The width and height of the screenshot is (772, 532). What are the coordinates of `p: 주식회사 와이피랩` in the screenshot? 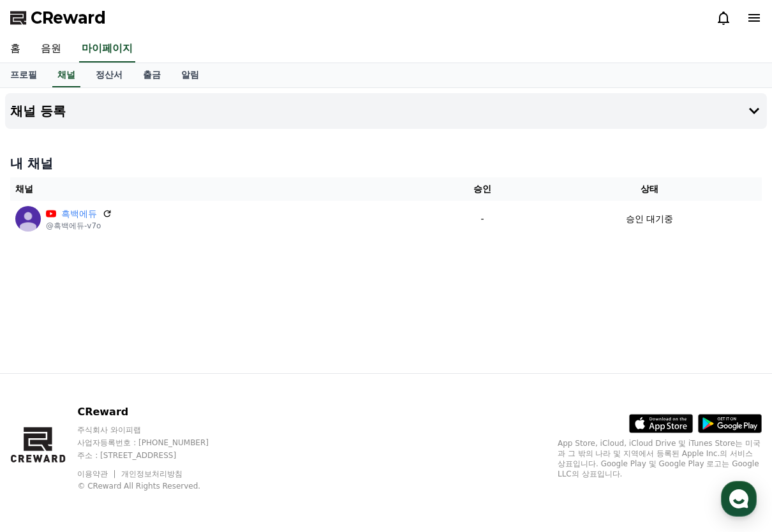 It's located at (155, 430).